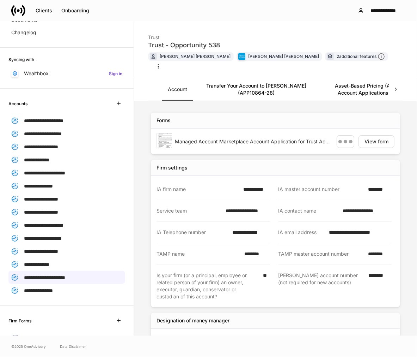 The image size is (417, 357). I want to click on h6: Sign in, so click(116, 73).